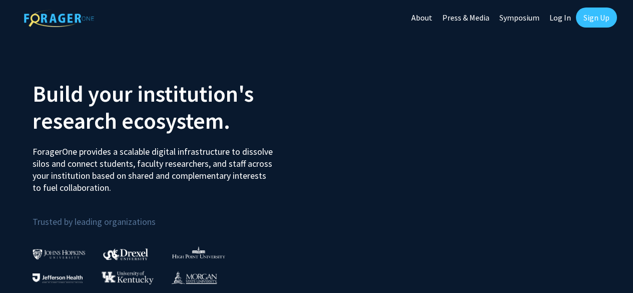  Describe the element at coordinates (154, 166) in the screenshot. I see `p: ForagerOne provides a scalable digital infrastructure to dissolve silos and connect students, fac...` at that location.